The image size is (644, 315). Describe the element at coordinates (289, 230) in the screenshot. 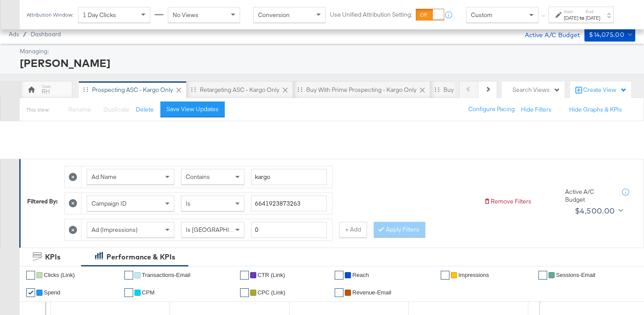

I see `input: Enter a number` at that location.